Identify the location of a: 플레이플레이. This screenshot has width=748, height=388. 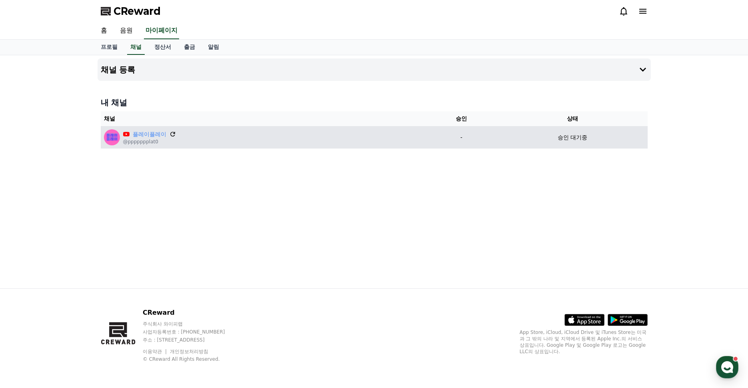
(150, 134).